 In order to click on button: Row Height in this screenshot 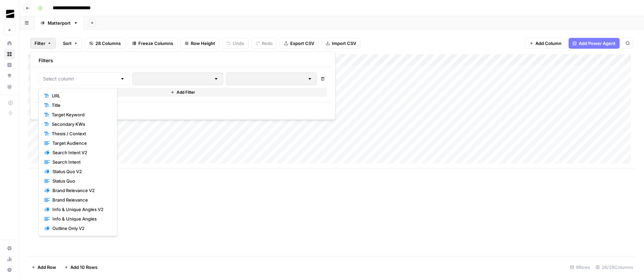, I will do `click(200, 43)`.